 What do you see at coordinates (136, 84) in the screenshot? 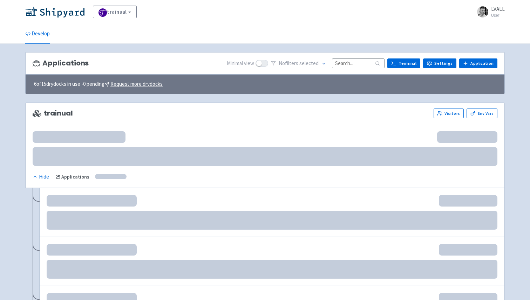
I see `u: Request more drydocks` at bounding box center [136, 84].